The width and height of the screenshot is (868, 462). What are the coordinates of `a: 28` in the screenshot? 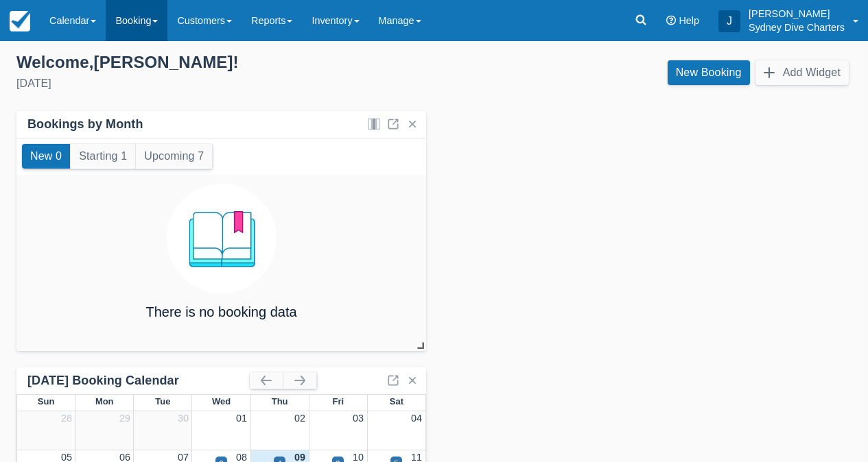 It's located at (67, 418).